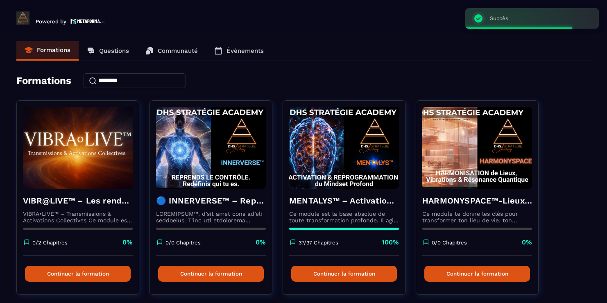 This screenshot has height=303, width=607. Describe the element at coordinates (344, 201) in the screenshot. I see `h4: MENTALYS™ – Activation & Reprogrammation du Mindset Profond` at that location.